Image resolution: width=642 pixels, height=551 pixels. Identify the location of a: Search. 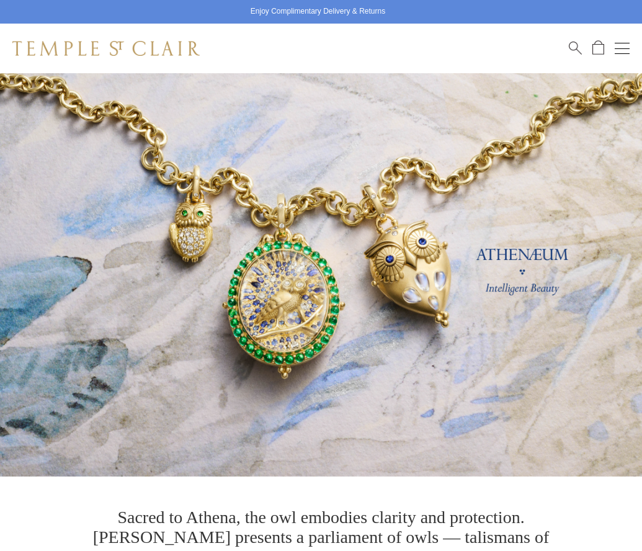
(575, 48).